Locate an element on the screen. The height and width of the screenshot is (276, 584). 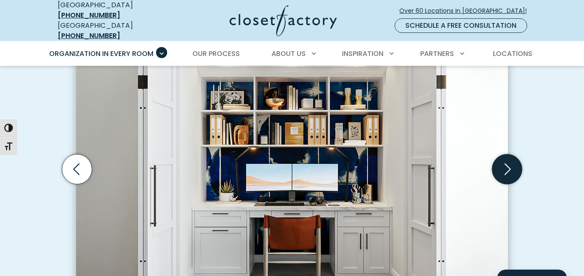
span: Our Process is located at coordinates (216, 53).